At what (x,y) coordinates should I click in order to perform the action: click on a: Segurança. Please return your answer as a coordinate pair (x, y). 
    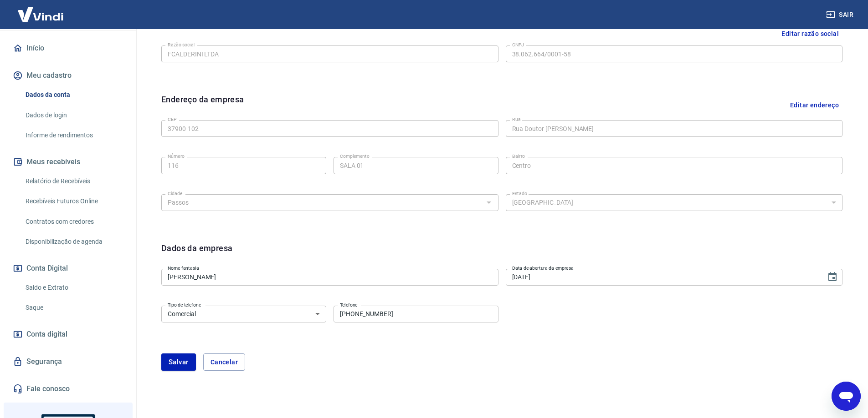
    Looking at the image, I should click on (68, 362).